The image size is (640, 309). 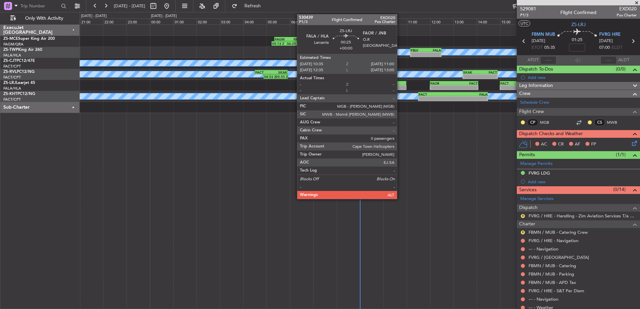 I want to click on span: ZS-KHT, so click(x=10, y=94).